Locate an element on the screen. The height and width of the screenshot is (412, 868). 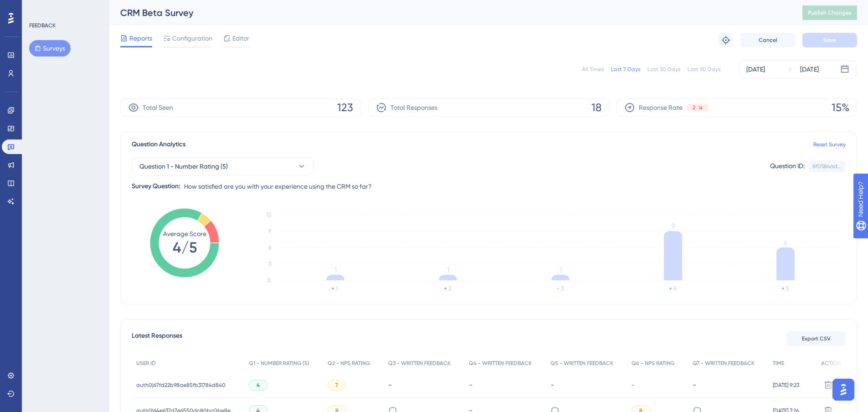
span: 15% is located at coordinates (840, 108).